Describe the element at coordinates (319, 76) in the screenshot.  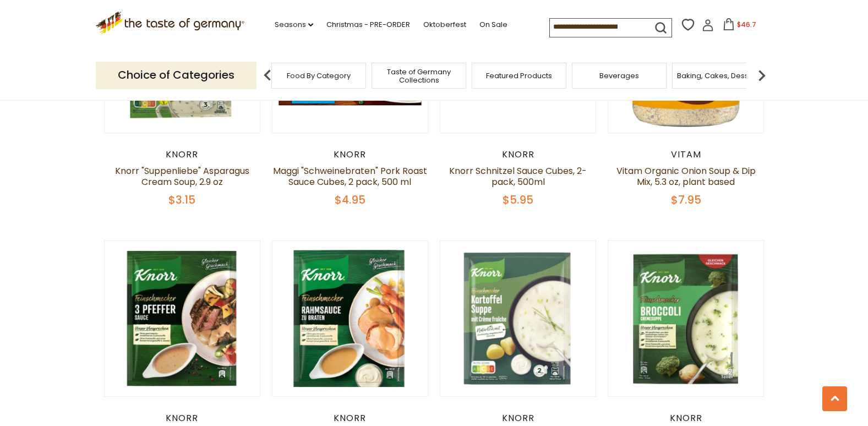
I see `a: Food By Category` at that location.